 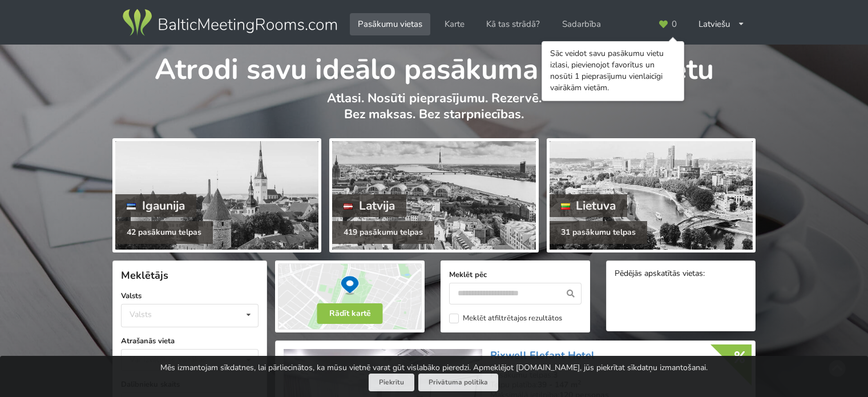 I want to click on a: Latvija 419 pasākumu telpas, so click(x=434, y=195).